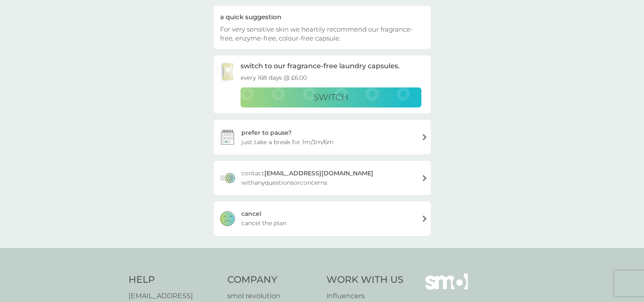 This screenshot has height=302, width=644. What do you see at coordinates (274, 78) in the screenshot?
I see `span: every 168 days @ £6.00` at bounding box center [274, 78].